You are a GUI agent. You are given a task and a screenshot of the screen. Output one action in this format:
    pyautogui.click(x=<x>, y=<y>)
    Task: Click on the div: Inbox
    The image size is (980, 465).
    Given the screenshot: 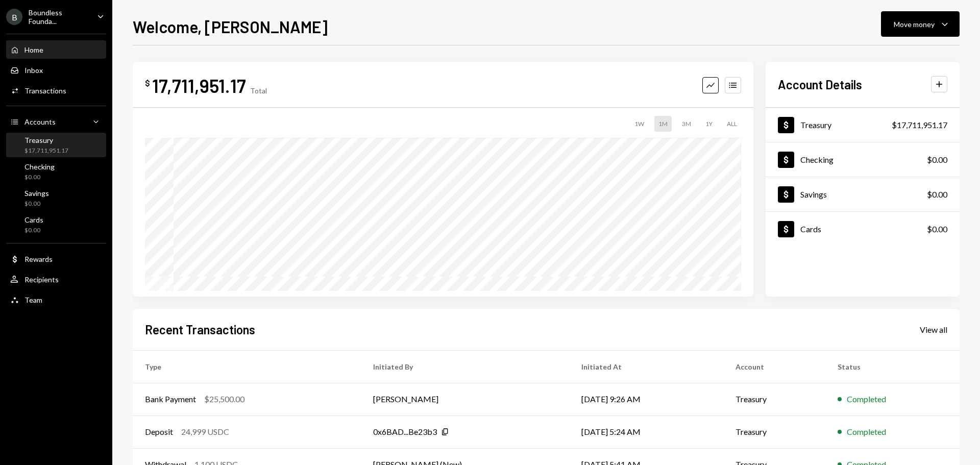 What is the action you would take?
    pyautogui.click(x=34, y=70)
    